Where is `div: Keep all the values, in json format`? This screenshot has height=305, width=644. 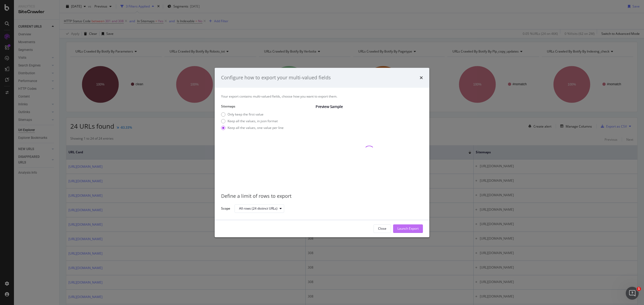 div: Keep all the values, in json format is located at coordinates (252, 121).